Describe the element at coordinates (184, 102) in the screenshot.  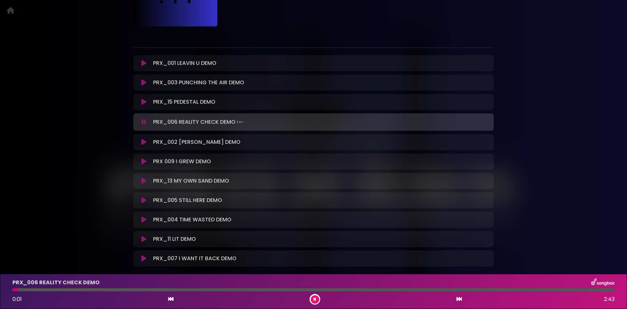
I see `p: PRX_15 PEDESTAL DEMO` at that location.